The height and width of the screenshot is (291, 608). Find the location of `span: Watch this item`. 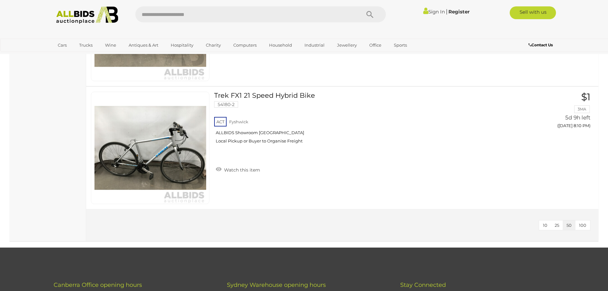

span: Watch this item is located at coordinates (241, 170).